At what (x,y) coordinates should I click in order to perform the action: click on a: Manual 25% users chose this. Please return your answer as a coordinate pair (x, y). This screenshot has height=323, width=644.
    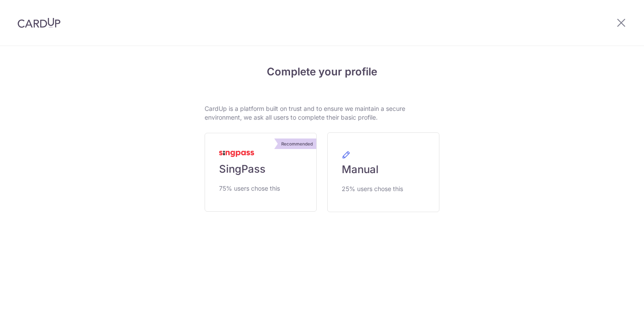
    Looking at the image, I should click on (384, 172).